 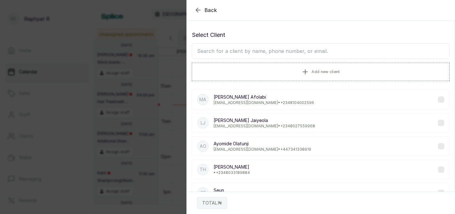 I want to click on p: • +234 8033189884, so click(x=232, y=173).